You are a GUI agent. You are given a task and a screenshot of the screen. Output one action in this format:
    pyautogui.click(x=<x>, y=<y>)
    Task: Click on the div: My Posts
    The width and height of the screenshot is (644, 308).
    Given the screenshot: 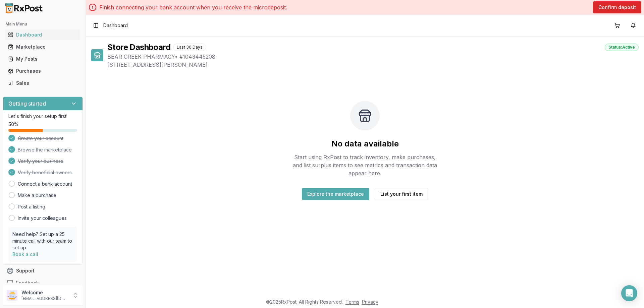 What is the action you would take?
    pyautogui.click(x=43, y=59)
    